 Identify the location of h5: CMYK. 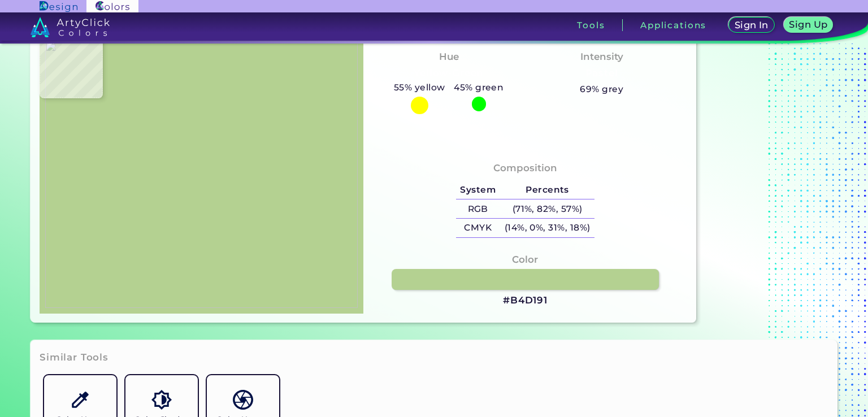
(478, 227).